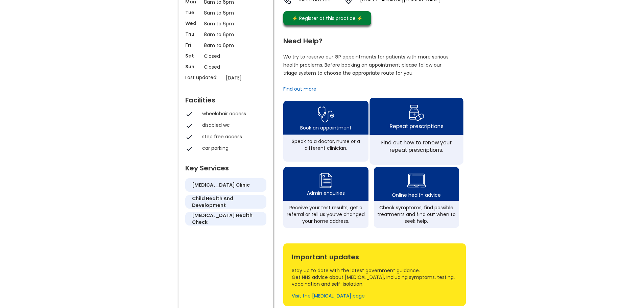  I want to click on a: book appointment icon Book an appointmentSpeak to a doctor, nurse or a different clinician., so click(326, 131).